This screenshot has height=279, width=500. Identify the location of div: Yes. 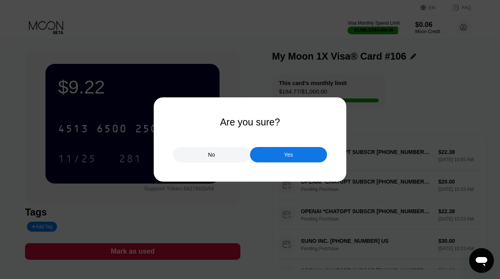
(288, 155).